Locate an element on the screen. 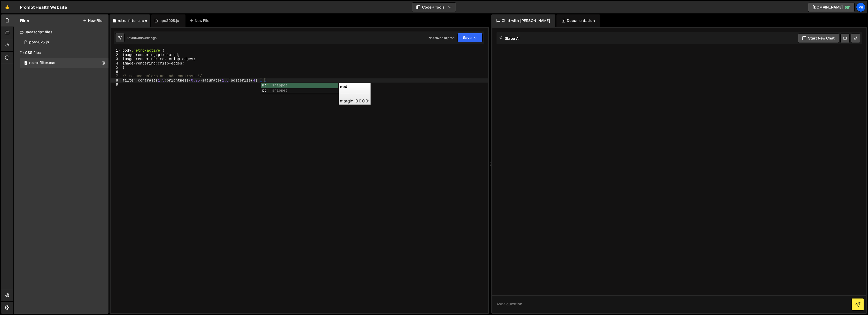  div: 16625/45443.css is located at coordinates (64, 63).